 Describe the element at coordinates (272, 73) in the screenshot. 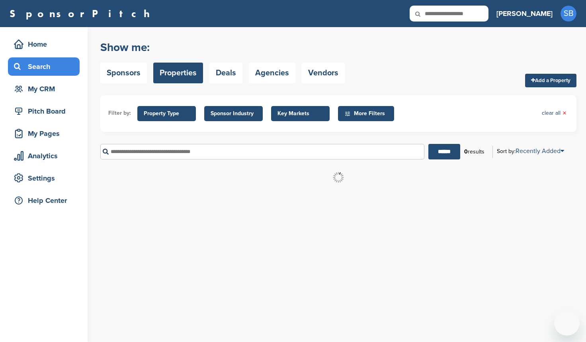

I see `a: Agencies` at that location.